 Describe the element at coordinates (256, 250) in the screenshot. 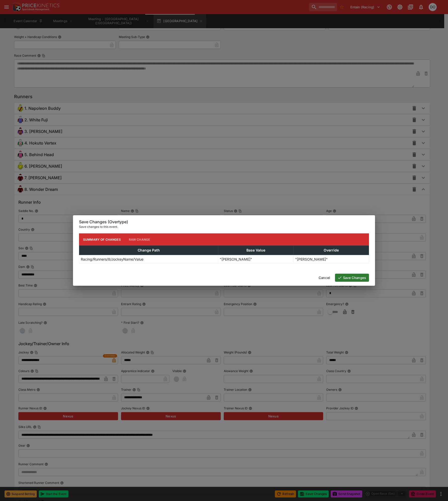

I see `th: Base Value` at that location.